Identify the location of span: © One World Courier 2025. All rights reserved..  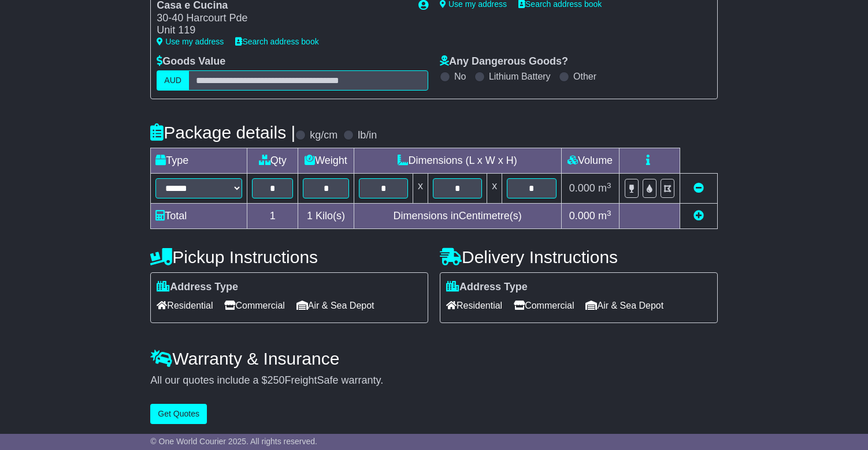
(233, 441).